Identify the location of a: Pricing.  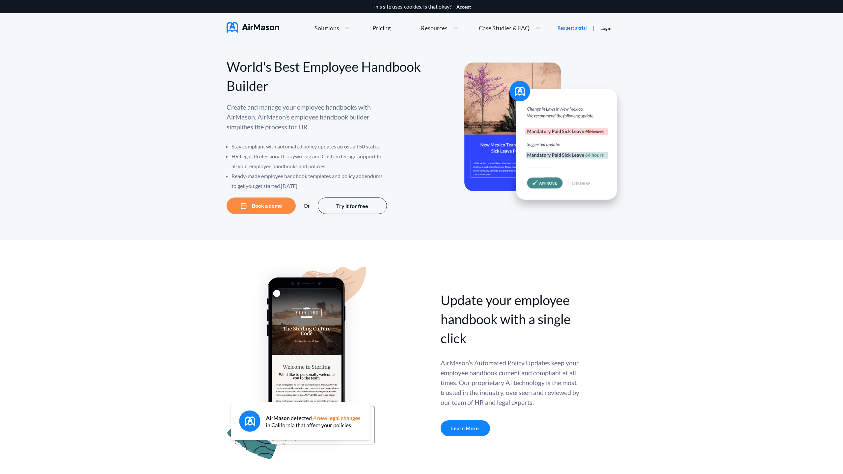
(381, 28).